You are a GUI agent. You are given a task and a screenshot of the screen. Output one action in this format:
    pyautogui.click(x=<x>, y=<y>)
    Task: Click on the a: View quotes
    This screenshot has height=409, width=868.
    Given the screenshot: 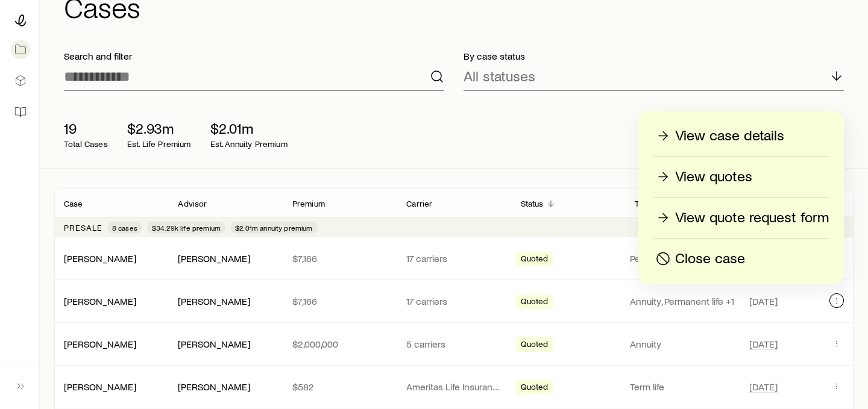 What is the action you would take?
    pyautogui.click(x=741, y=177)
    